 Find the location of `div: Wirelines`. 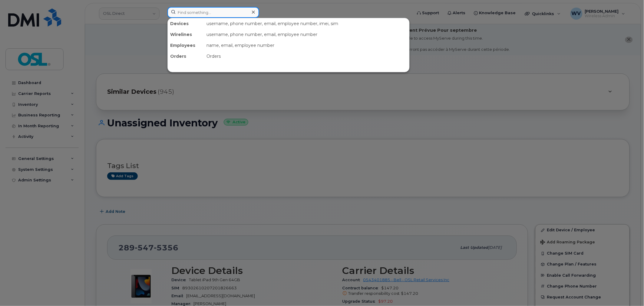

div: Wirelines is located at coordinates (186, 34).